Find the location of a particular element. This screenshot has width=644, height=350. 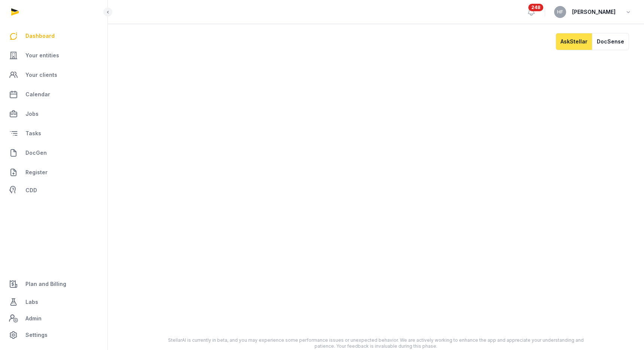

a: Dashboard is located at coordinates (53, 36).